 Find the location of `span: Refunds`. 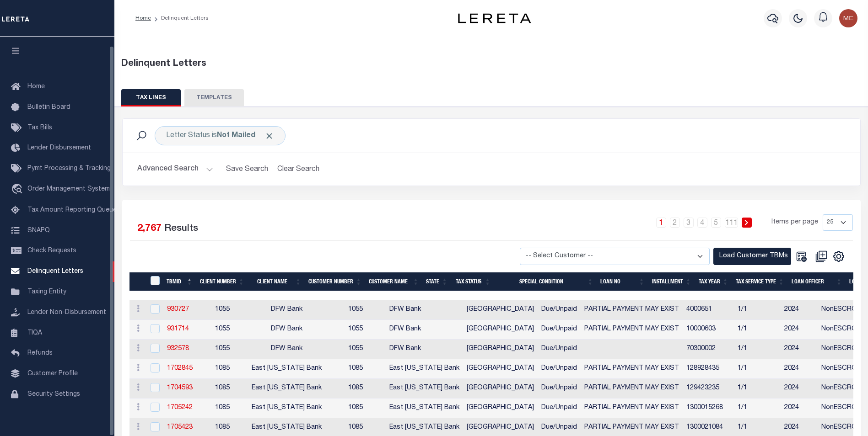

span: Refunds is located at coordinates (40, 353).